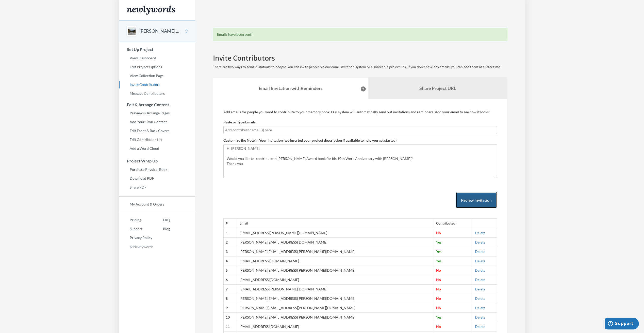 Image resolution: width=644 pixels, height=333 pixels. I want to click on a: FAQ, so click(161, 220).